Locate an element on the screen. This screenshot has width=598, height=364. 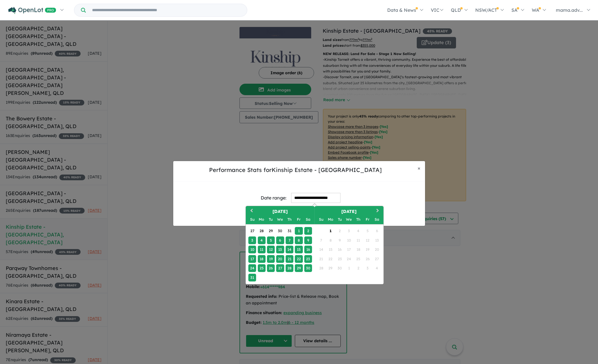
div: Not available Saturday, September 20th, 2025 is located at coordinates (377, 250).